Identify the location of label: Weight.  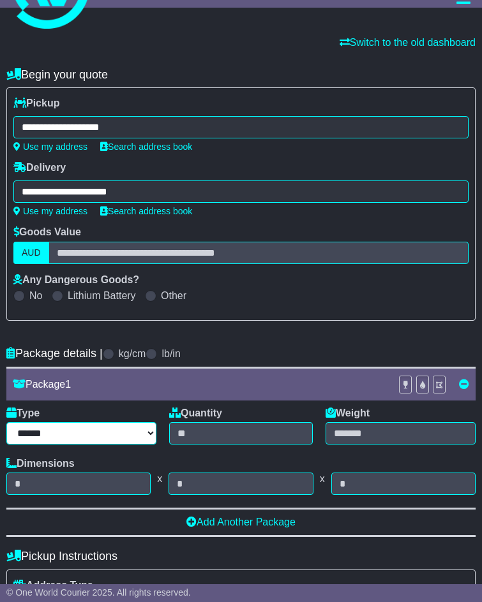
(347, 413).